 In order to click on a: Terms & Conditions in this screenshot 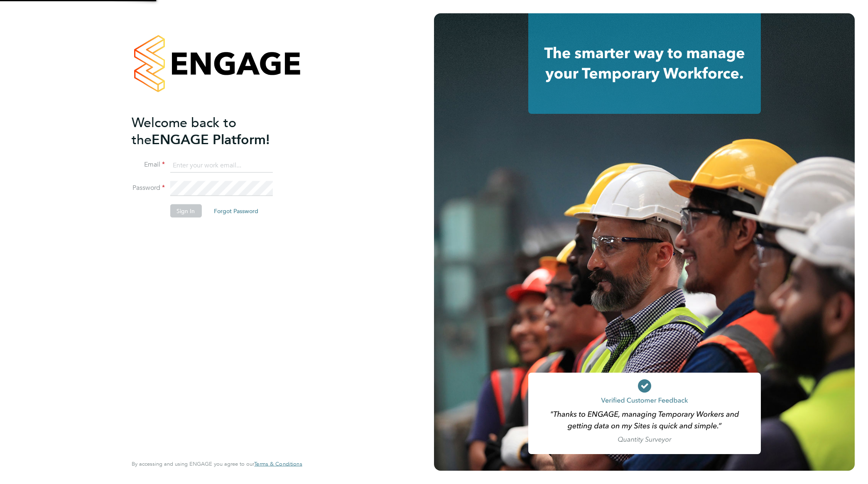, I will do `click(278, 464)`.